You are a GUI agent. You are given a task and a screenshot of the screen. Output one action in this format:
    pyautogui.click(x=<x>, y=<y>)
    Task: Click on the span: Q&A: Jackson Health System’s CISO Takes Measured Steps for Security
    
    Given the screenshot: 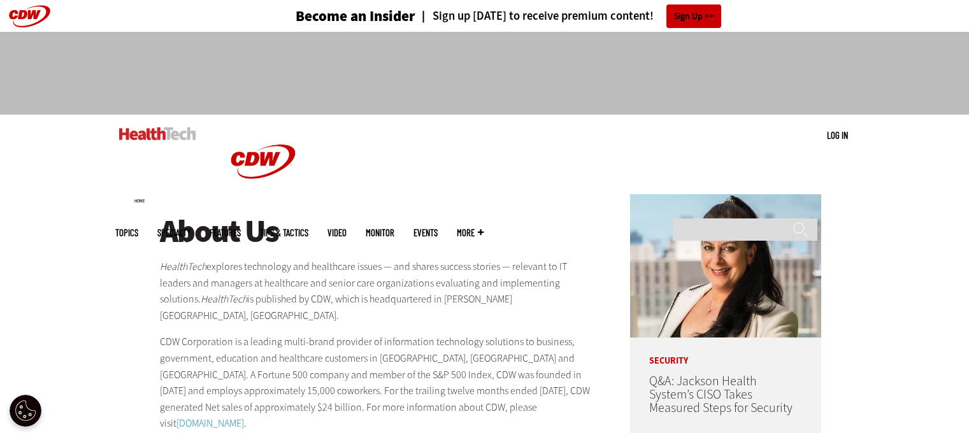 What is the action you would take?
    pyautogui.click(x=720, y=394)
    